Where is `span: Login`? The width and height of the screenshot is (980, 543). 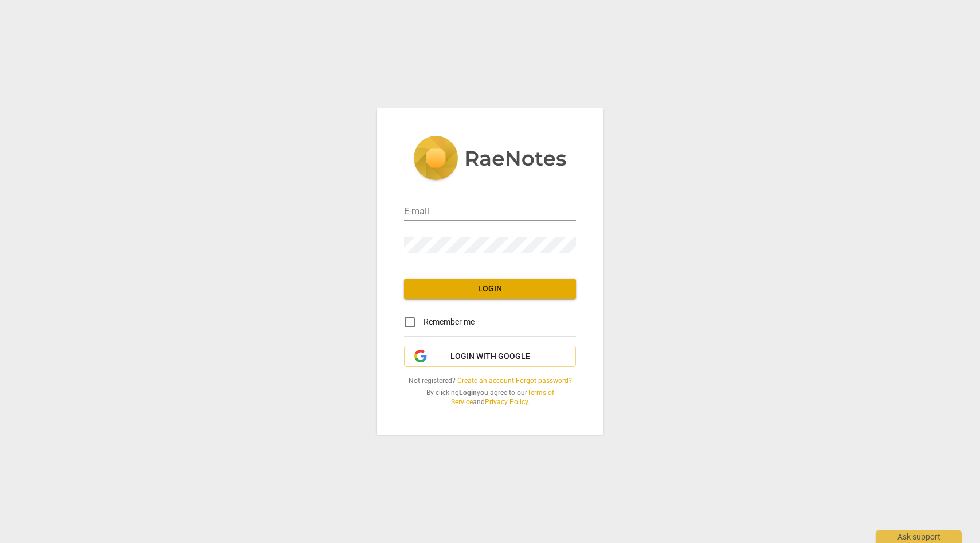 span: Login is located at coordinates (490, 289).